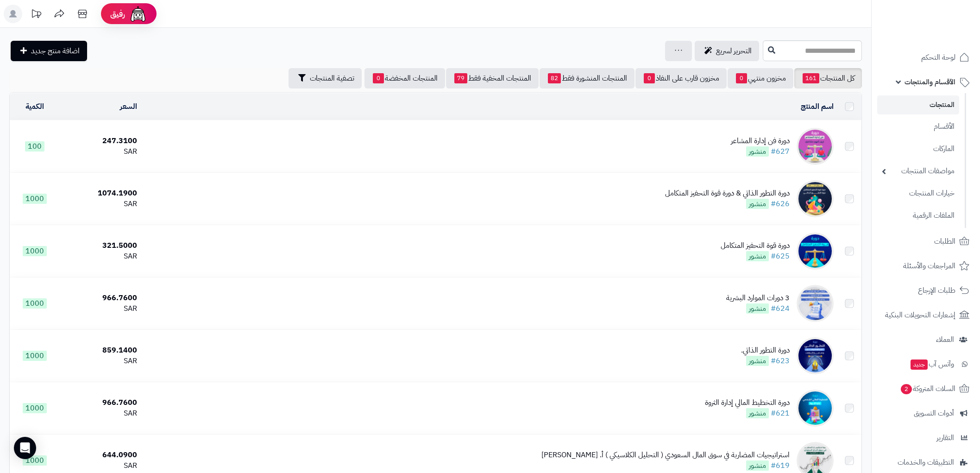 Image resolution: width=980 pixels, height=473 pixels. I want to click on a: مخزون قارب على النفاذ0, so click(681, 78).